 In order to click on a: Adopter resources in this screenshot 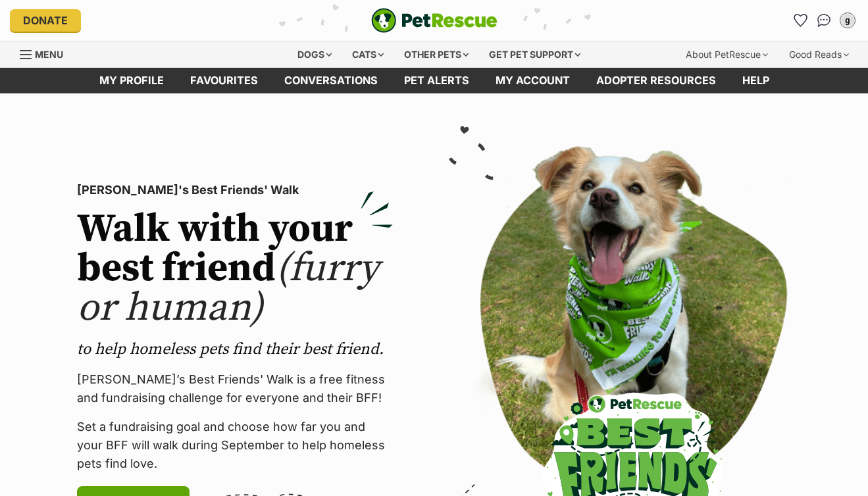, I will do `click(656, 80)`.